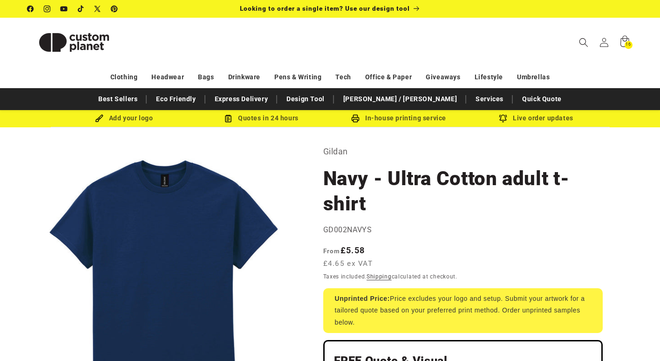 The height and width of the screenshot is (361, 660). Describe the element at coordinates (344, 250) in the screenshot. I see `strong: £5.58` at that location.